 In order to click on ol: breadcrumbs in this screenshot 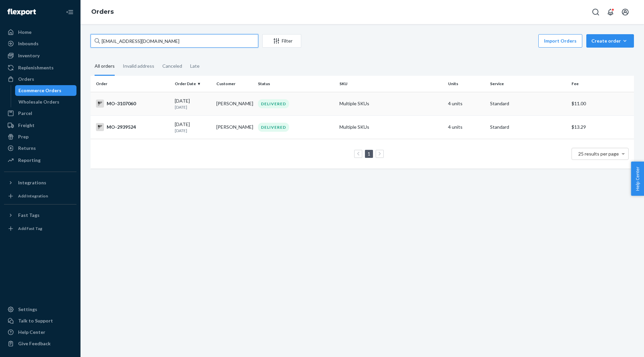, I will do `click(102, 12)`.